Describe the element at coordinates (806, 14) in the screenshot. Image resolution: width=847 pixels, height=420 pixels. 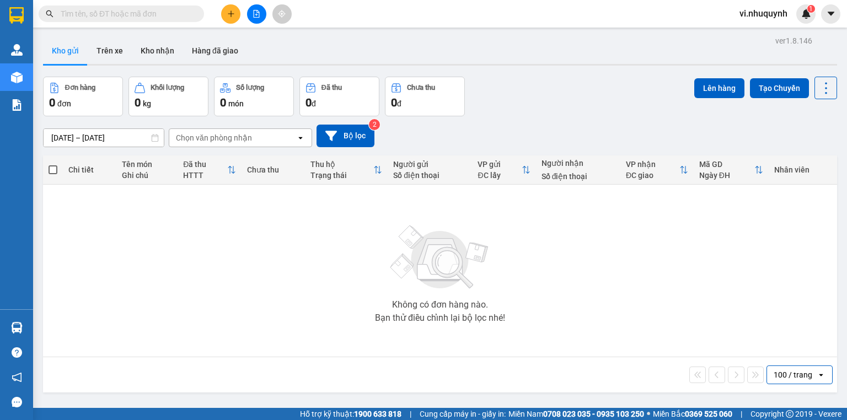
I see `img: icon-new-feature` at that location.